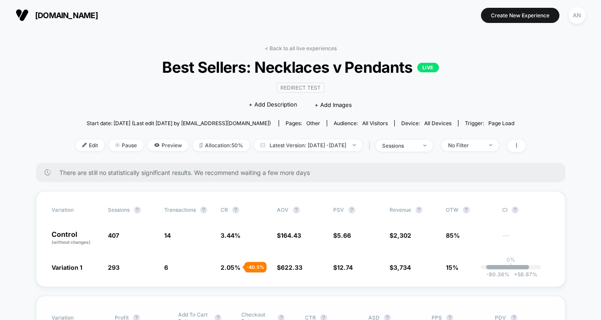 This screenshot has width=601, height=320. I want to click on img: Visually logo, so click(22, 15).